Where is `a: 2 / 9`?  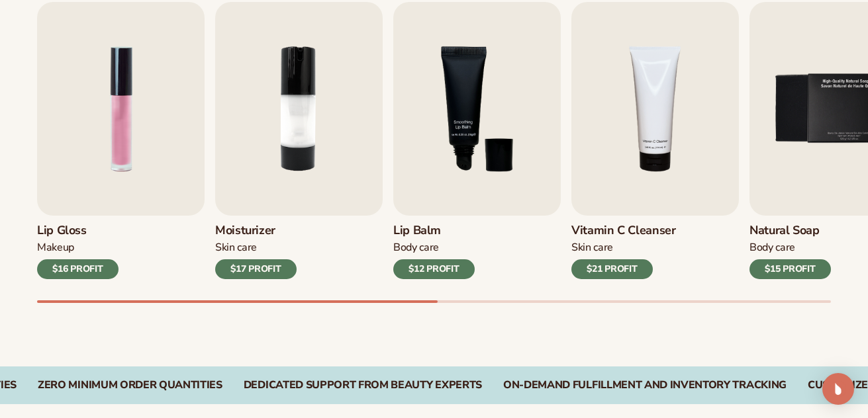 a: 2 / 9 is located at coordinates (299, 141).